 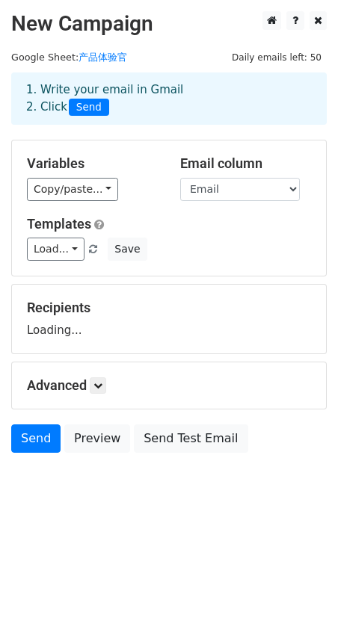 What do you see at coordinates (72, 189) in the screenshot?
I see `a: Copy/paste...` at bounding box center [72, 189].